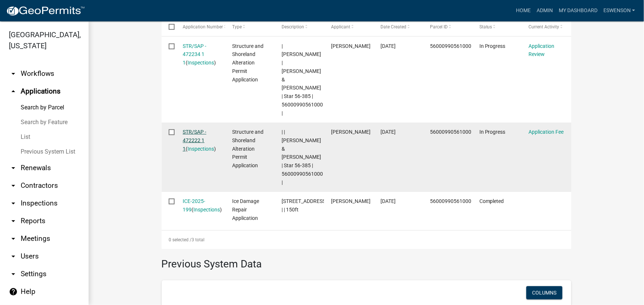  I want to click on a: STR/SAP - 472222 1 1, so click(194, 140).